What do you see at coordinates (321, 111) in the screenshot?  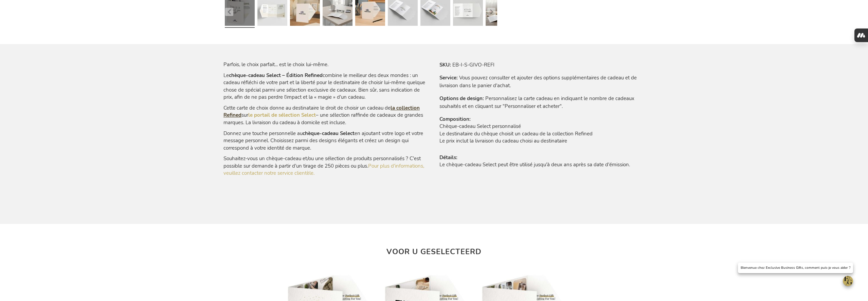 I see `a: la collection Refined` at bounding box center [321, 111].